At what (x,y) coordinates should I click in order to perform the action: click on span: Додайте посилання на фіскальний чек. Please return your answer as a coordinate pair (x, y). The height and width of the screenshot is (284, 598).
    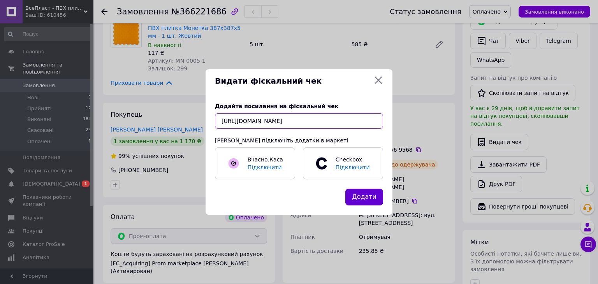
    Looking at the image, I should click on (276, 106).